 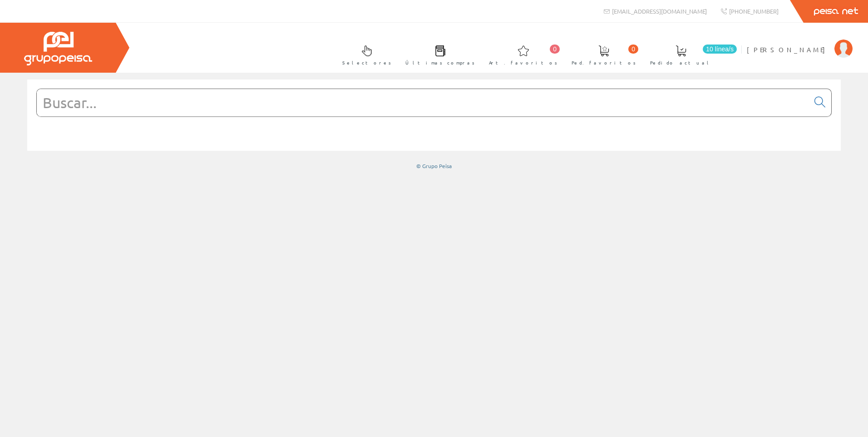 What do you see at coordinates (438, 54) in the screenshot?
I see `a: Últimas compras` at bounding box center [438, 54].